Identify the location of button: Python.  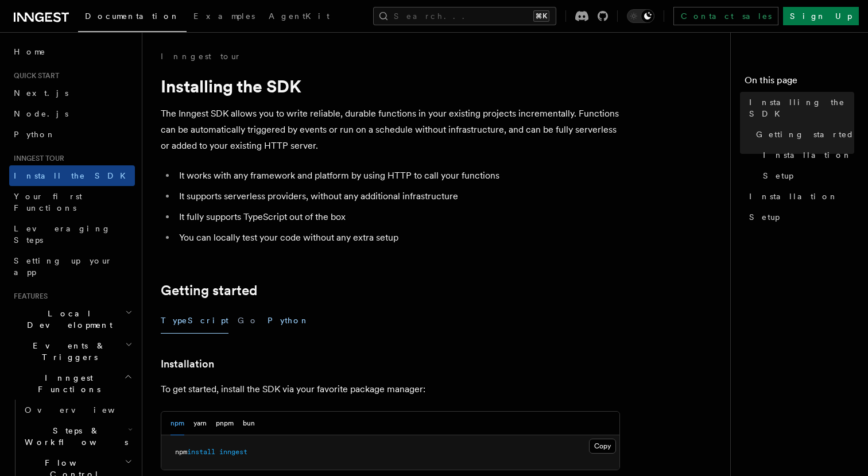
(288, 320).